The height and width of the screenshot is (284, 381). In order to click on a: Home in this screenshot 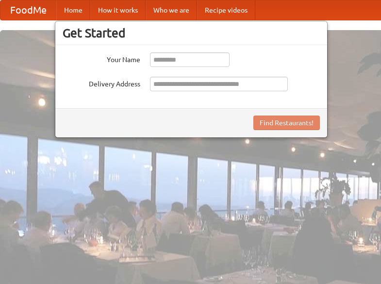, I will do `click(73, 10)`.